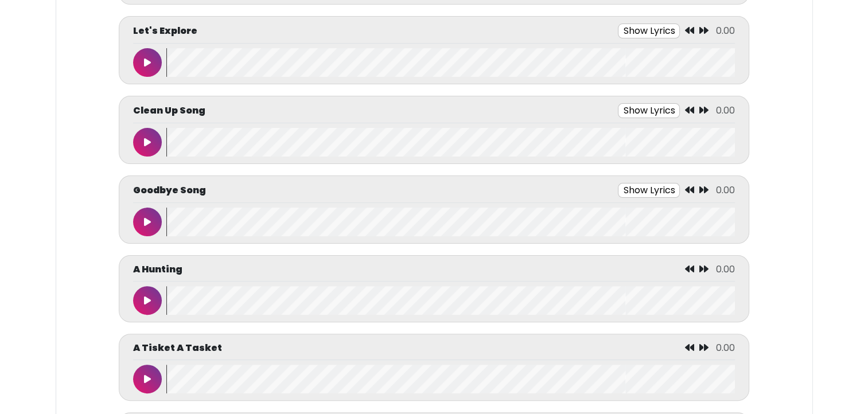 Image resolution: width=868 pixels, height=414 pixels. Describe the element at coordinates (169, 191) in the screenshot. I see `p: Goodbye Song` at that location.